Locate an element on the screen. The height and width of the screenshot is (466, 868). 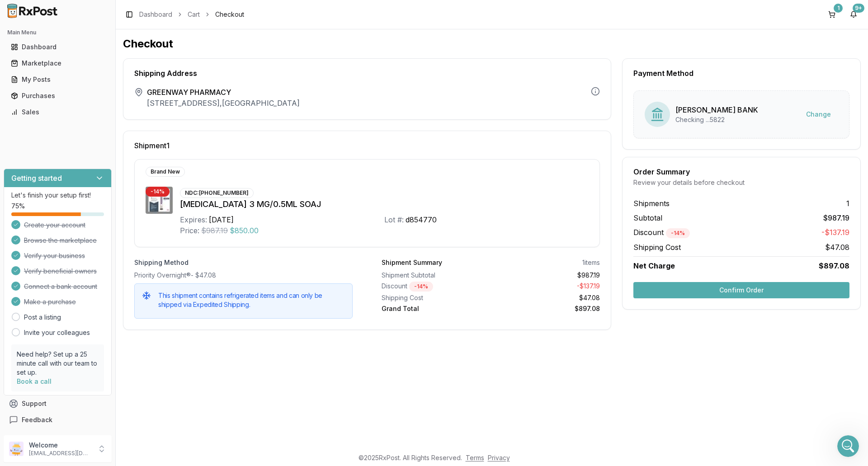
span: Make a purchase is located at coordinates (50, 302).